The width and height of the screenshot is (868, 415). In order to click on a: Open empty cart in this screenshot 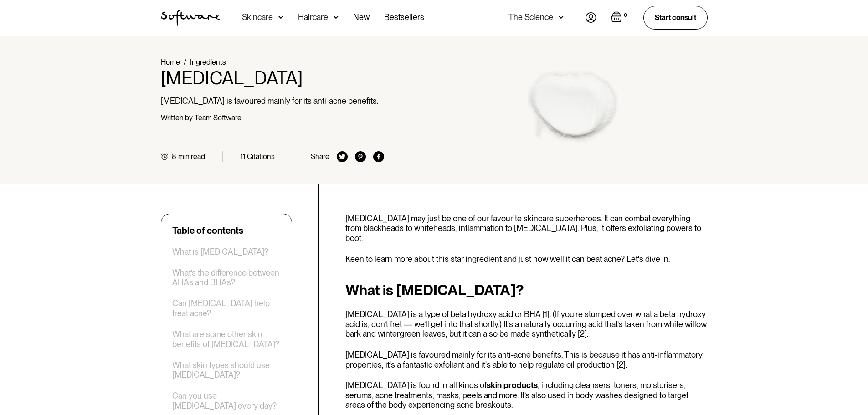, I will do `click(620, 18)`.